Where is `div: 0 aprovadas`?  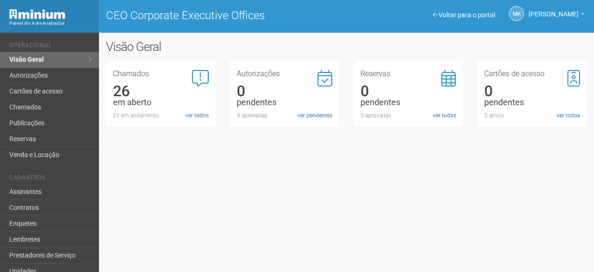
div: 0 aprovadas is located at coordinates (408, 115).